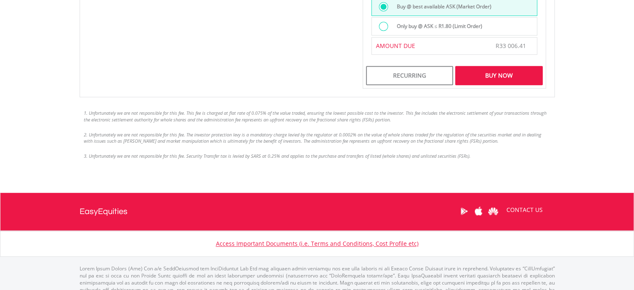 The image size is (634, 290). What do you see at coordinates (103, 211) in the screenshot?
I see `a: EasyEquities` at bounding box center [103, 211].